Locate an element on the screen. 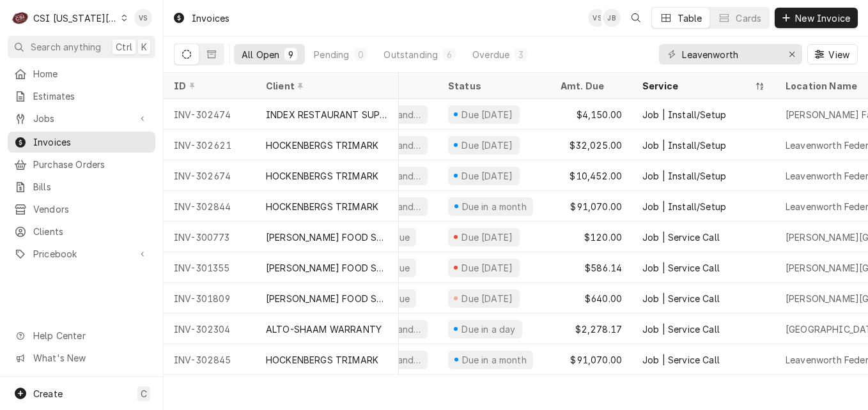 The image size is (868, 410). div: INV-302304 is located at coordinates (210, 328).